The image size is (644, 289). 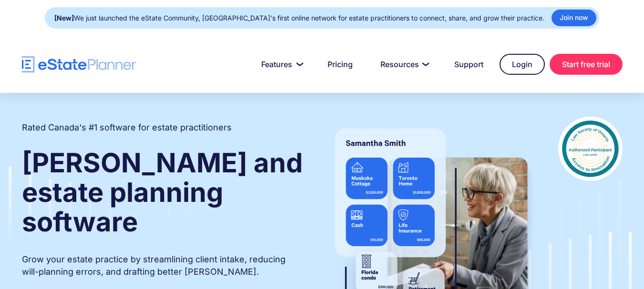 What do you see at coordinates (586, 64) in the screenshot?
I see `a: Start free trial` at bounding box center [586, 64].